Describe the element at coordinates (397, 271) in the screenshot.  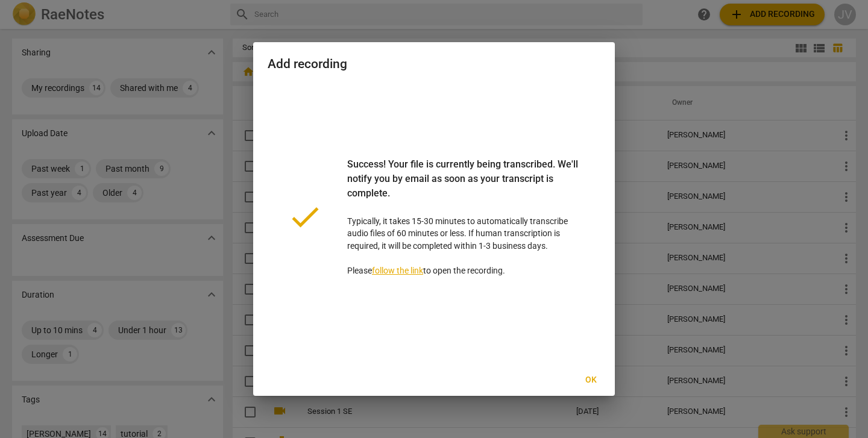
I see `a: follow the link` at that location.